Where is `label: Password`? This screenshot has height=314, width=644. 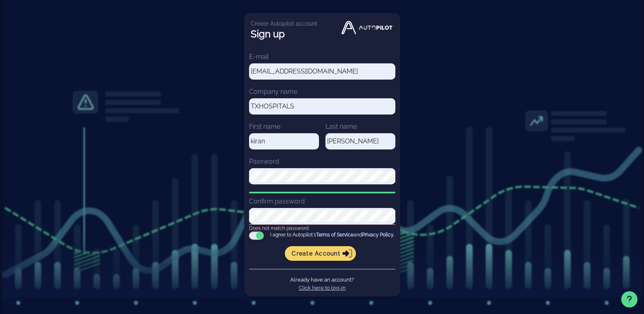 label: Password is located at coordinates (264, 162).